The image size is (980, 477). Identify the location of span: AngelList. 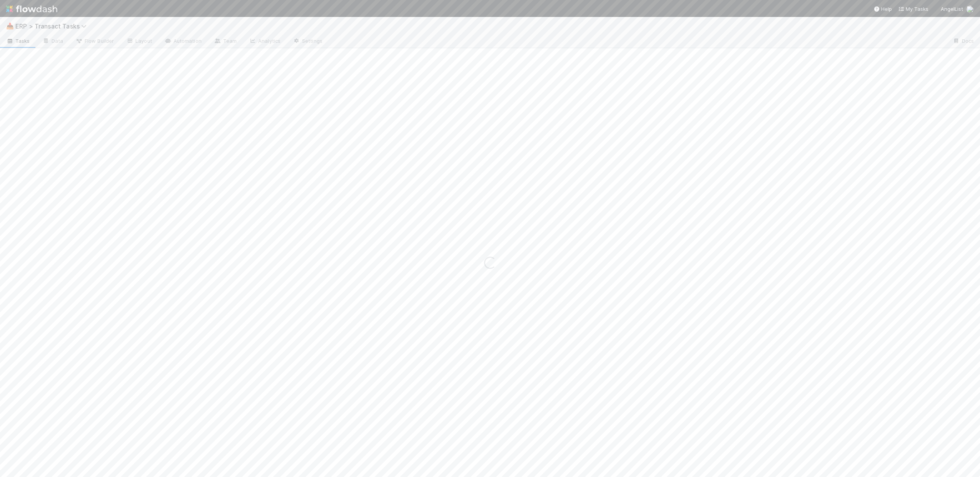
(952, 9).